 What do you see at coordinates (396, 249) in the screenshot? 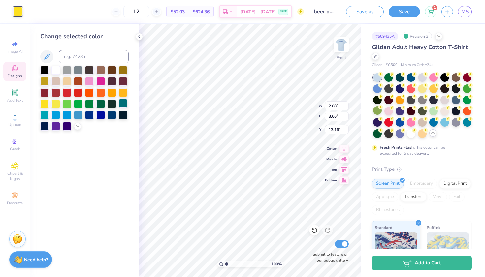
I see `img: Standard` at bounding box center [396, 249].